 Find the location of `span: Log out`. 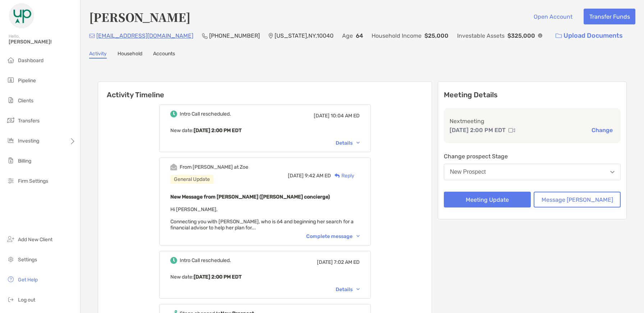

span: Log out is located at coordinates (26, 300).